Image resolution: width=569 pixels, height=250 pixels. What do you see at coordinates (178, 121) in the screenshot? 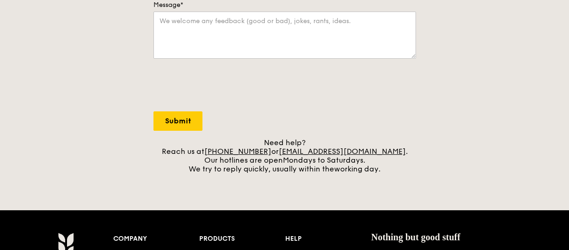
I see `input: Submit` at bounding box center [178, 121].